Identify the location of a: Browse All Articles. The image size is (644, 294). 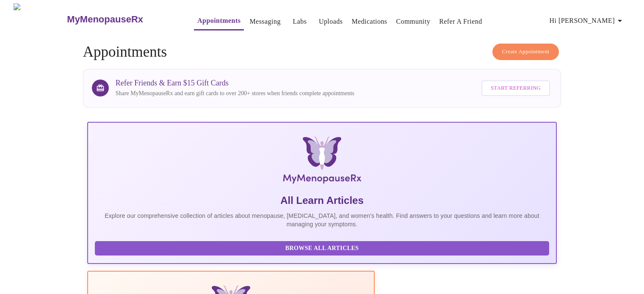
(323, 247).